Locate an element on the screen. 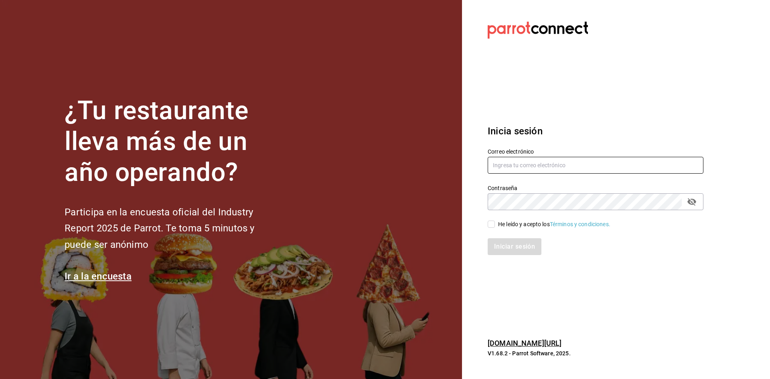 This screenshot has width=770, height=379. label: Correo electrónico is located at coordinates (596, 152).